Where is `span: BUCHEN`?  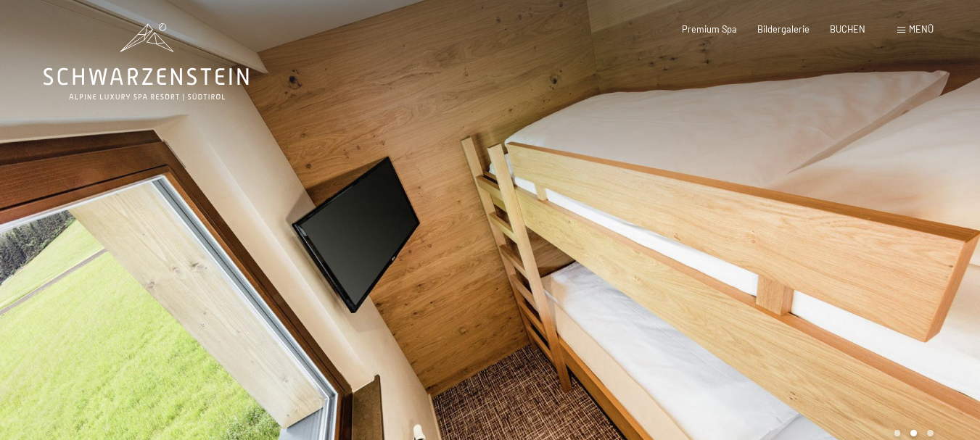 span: BUCHEN is located at coordinates (848, 29).